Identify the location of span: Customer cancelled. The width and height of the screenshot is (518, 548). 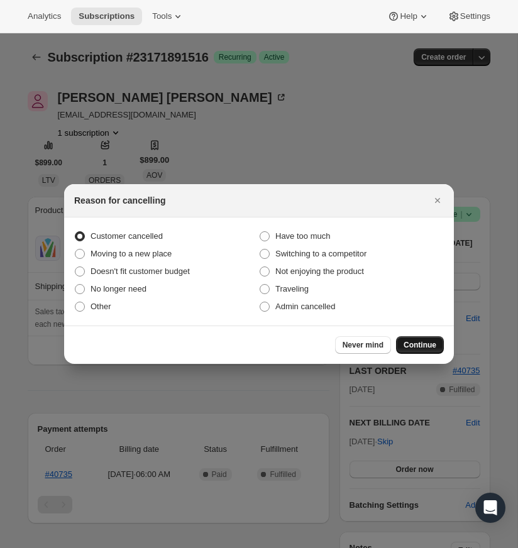
(126, 236).